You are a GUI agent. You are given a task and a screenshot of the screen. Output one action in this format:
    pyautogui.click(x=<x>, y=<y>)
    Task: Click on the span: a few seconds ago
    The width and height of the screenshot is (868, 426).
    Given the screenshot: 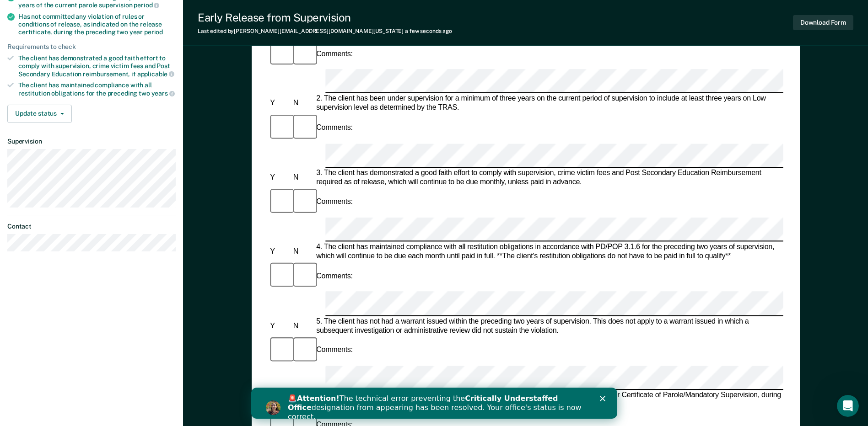 What is the action you would take?
    pyautogui.click(x=428, y=31)
    